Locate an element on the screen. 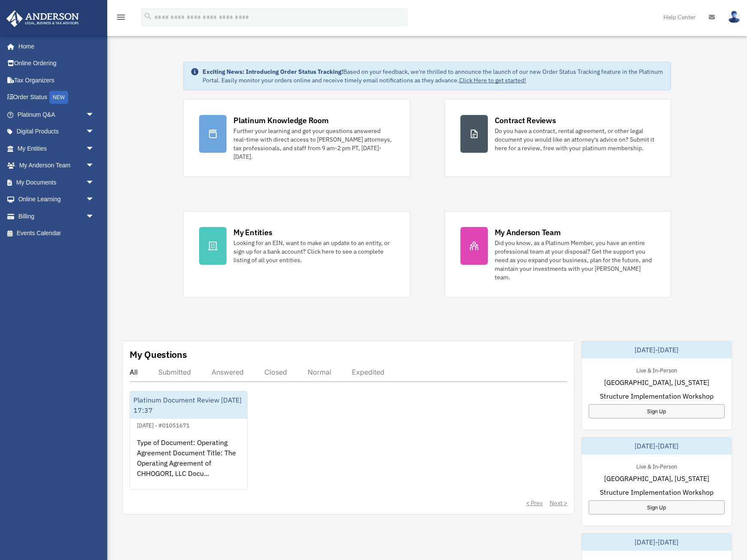 Image resolution: width=747 pixels, height=560 pixels. div: All is located at coordinates (133, 372).